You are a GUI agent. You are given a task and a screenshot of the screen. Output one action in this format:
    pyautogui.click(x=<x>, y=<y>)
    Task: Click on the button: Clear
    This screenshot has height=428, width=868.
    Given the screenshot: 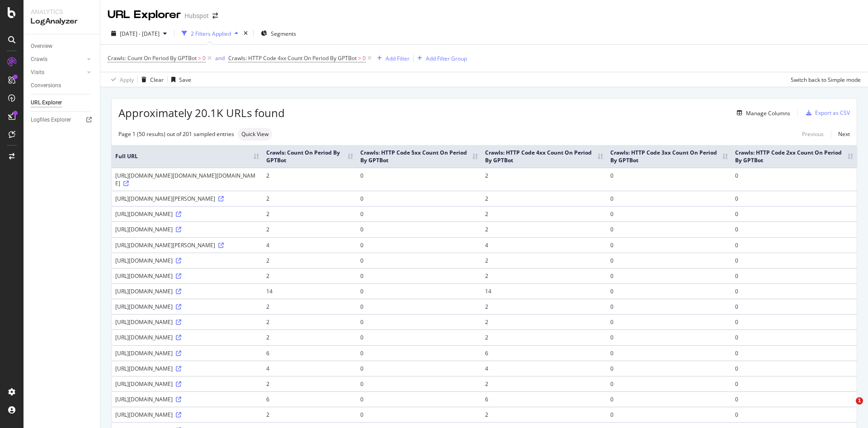 What is the action you would take?
    pyautogui.click(x=150, y=79)
    